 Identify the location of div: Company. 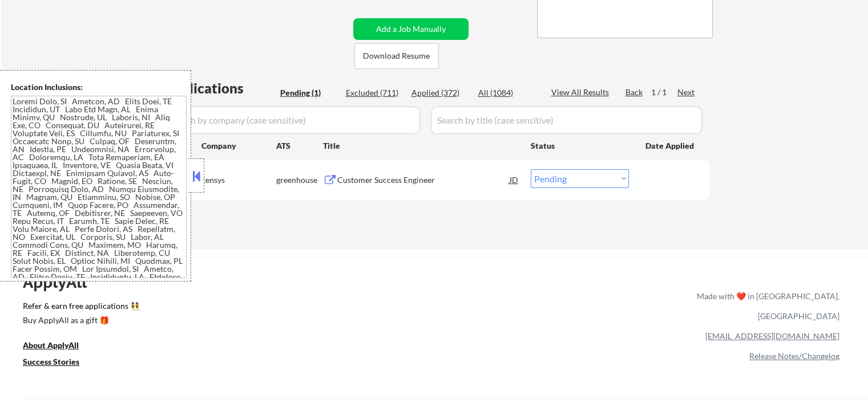
(238, 146).